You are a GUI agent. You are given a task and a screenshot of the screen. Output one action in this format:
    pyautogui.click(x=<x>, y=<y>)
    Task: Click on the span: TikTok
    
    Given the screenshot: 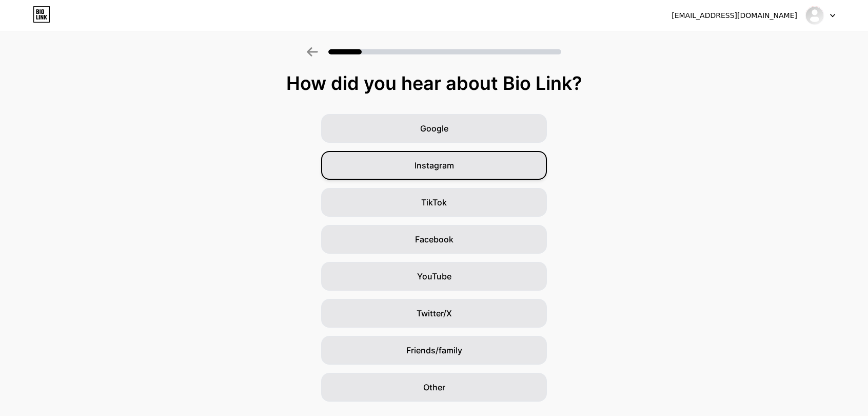 What is the action you would take?
    pyautogui.click(x=434, y=202)
    